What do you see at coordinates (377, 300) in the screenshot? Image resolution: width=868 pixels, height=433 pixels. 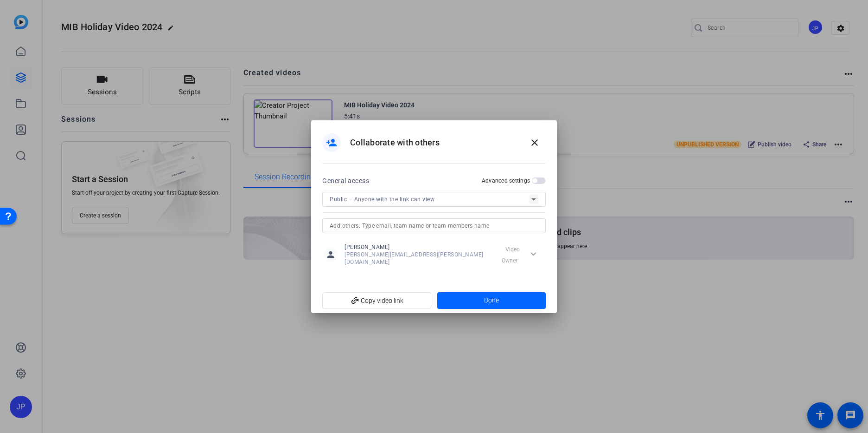 I see `button: Copy video link` at bounding box center [377, 300].